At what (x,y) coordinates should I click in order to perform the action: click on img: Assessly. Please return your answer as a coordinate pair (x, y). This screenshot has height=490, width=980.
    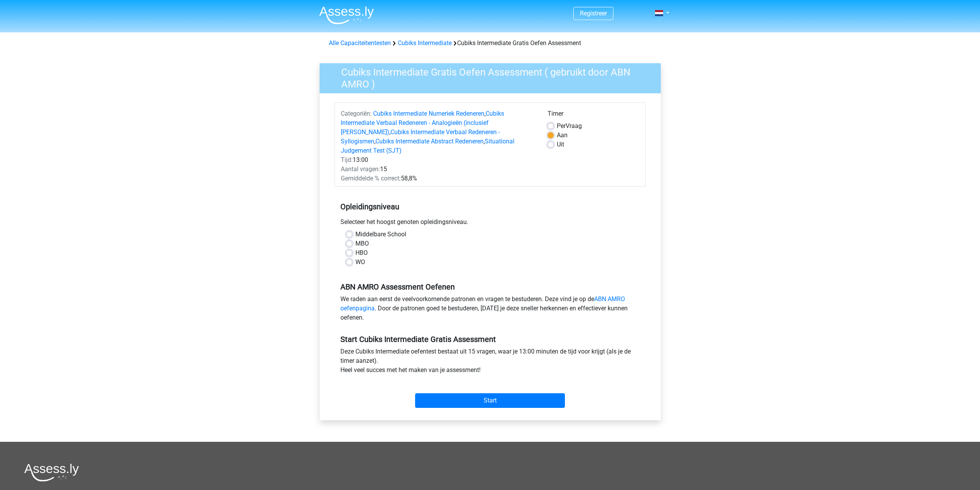
    Looking at the image, I should click on (347, 15).